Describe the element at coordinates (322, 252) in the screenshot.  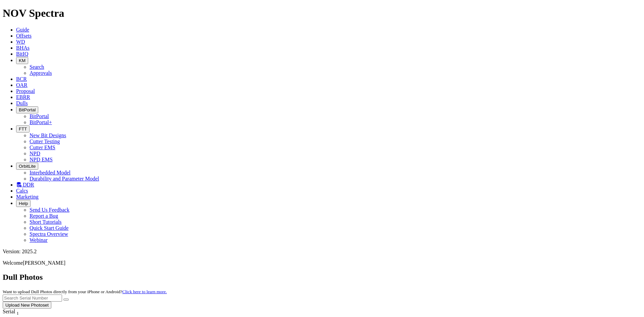
I see `div: Version: 2025.2` at that location.